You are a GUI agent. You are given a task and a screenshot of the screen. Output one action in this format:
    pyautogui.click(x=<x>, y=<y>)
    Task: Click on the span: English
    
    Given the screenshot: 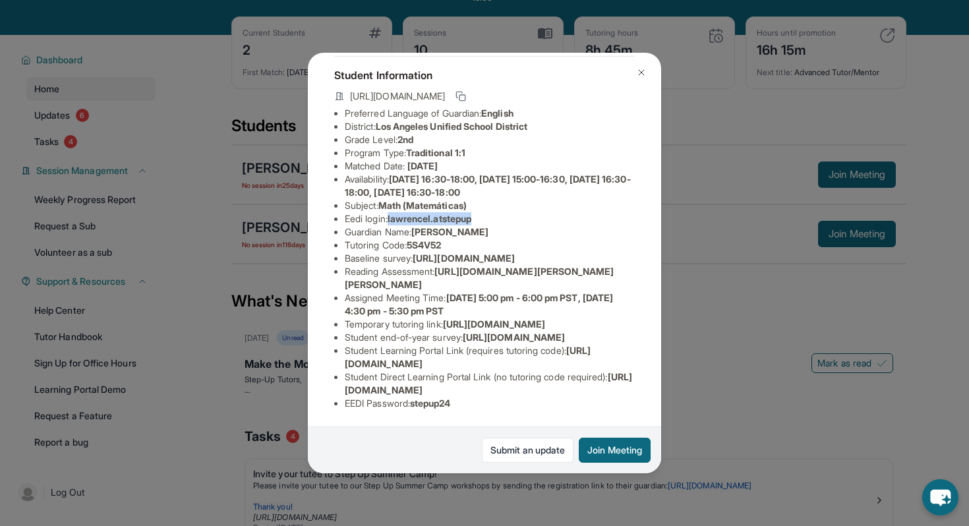 What is the action you would take?
    pyautogui.click(x=497, y=113)
    